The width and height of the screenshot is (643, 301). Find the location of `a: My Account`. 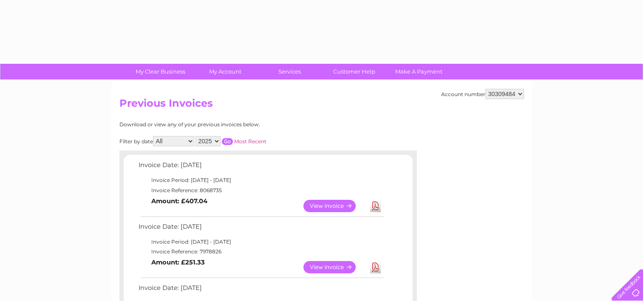

a: My Account is located at coordinates (225, 71).